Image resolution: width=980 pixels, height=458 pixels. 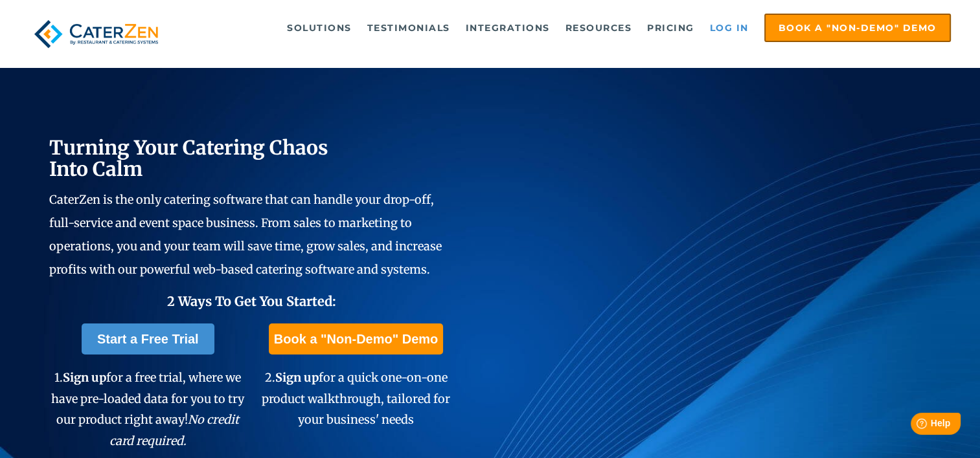 I want to click on a: Pricing, so click(x=670, y=28).